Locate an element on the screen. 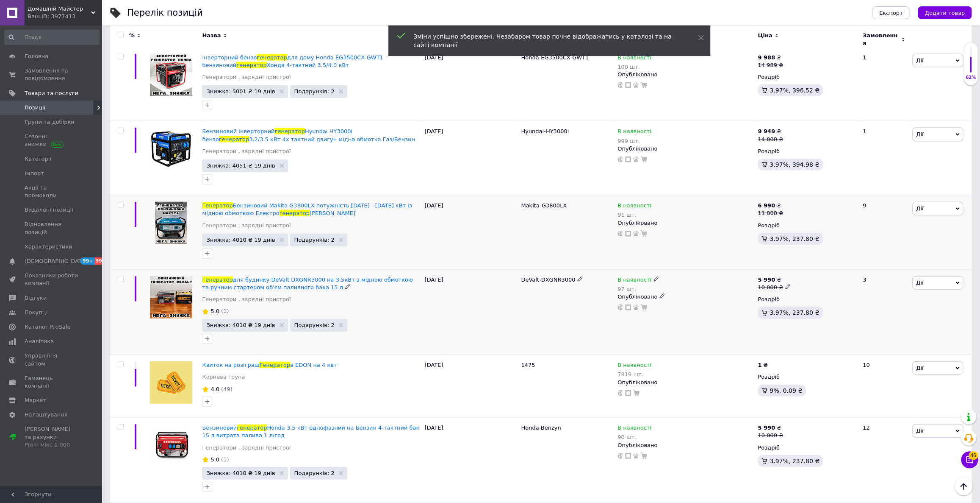  span: Видалені позиції is located at coordinates (48, 210).